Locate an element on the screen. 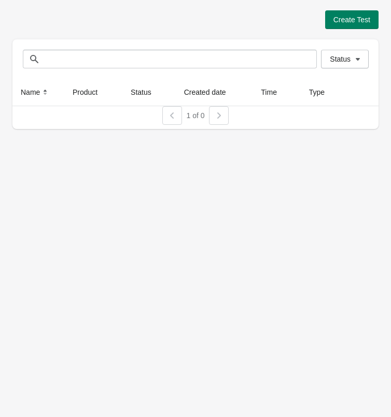 This screenshot has height=417, width=391. span: 1 of 0 is located at coordinates (195, 116).